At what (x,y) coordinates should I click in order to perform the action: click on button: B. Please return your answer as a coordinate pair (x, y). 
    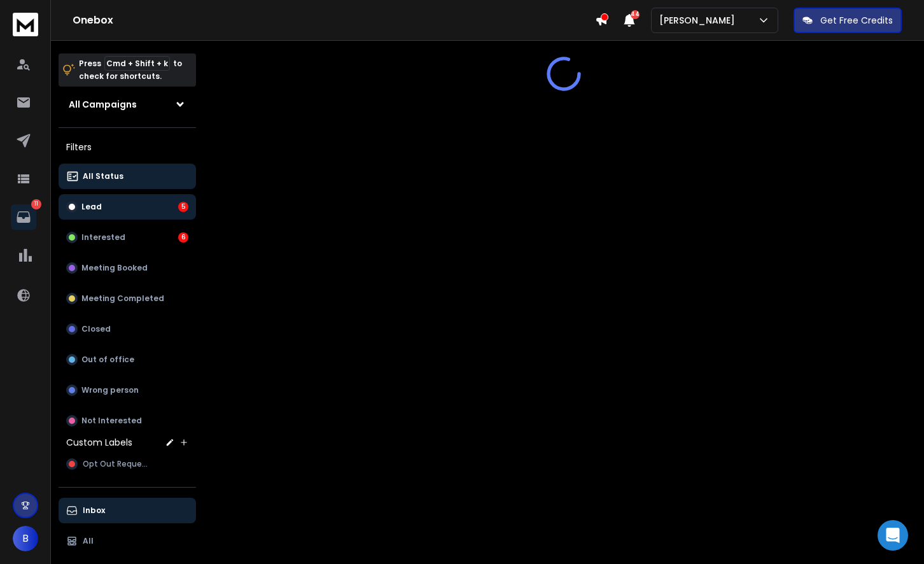
    Looking at the image, I should click on (26, 538).